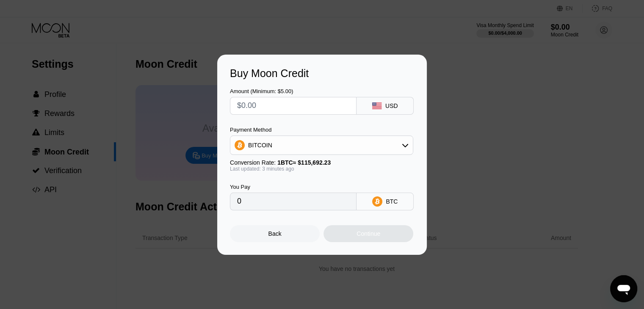  I want to click on input: $0.00, so click(293, 106).